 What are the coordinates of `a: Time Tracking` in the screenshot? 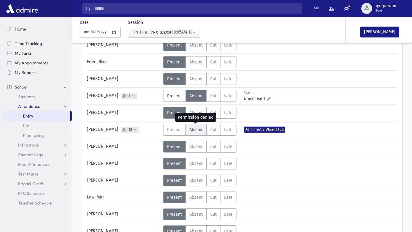 It's located at (37, 43).